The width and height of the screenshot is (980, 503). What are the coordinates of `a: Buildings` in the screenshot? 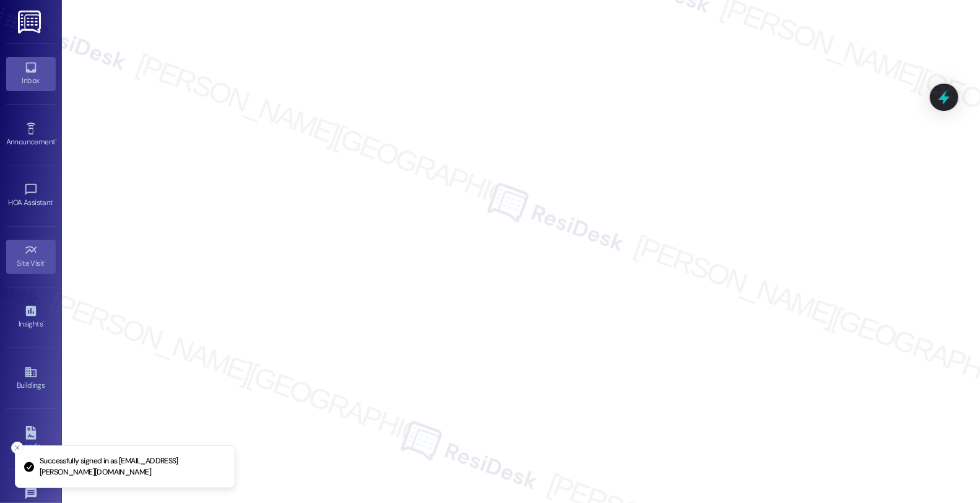 It's located at (31, 378).